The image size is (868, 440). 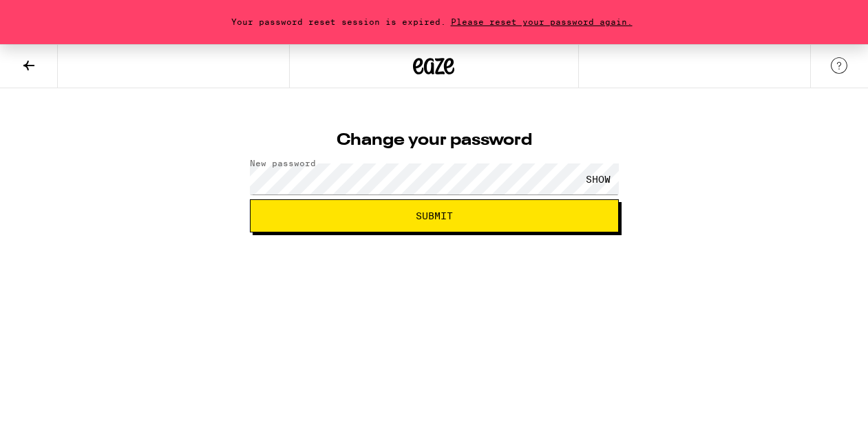 I want to click on div: SHOW, so click(x=599, y=179).